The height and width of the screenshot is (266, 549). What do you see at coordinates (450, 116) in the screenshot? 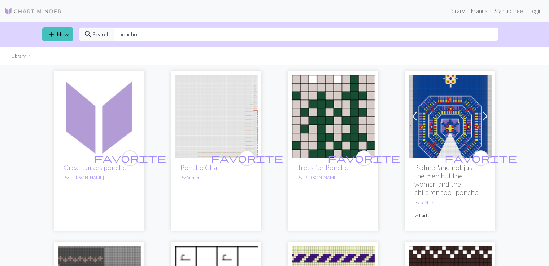
I see `img: front` at bounding box center [450, 116].